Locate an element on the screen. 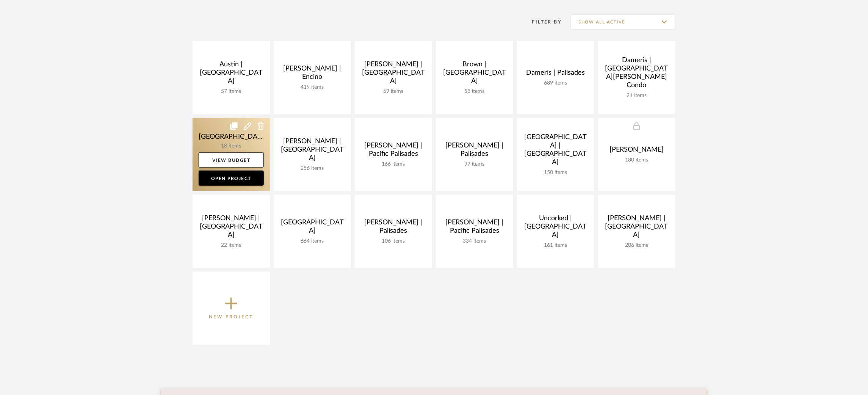  div: 334 items is located at coordinates (475, 241).